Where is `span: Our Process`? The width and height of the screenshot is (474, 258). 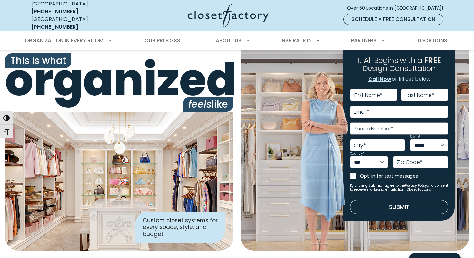
span: Our Process is located at coordinates (162, 40).